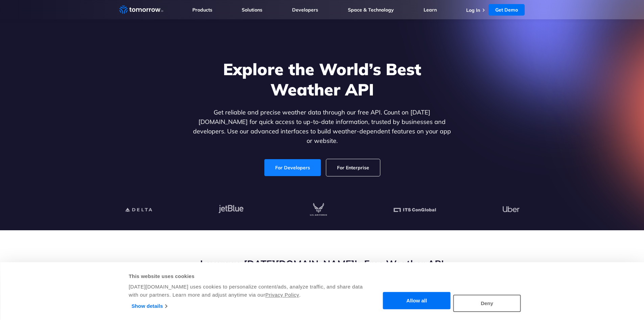 Image resolution: width=644 pixels, height=320 pixels. I want to click on a: Products, so click(202, 9).